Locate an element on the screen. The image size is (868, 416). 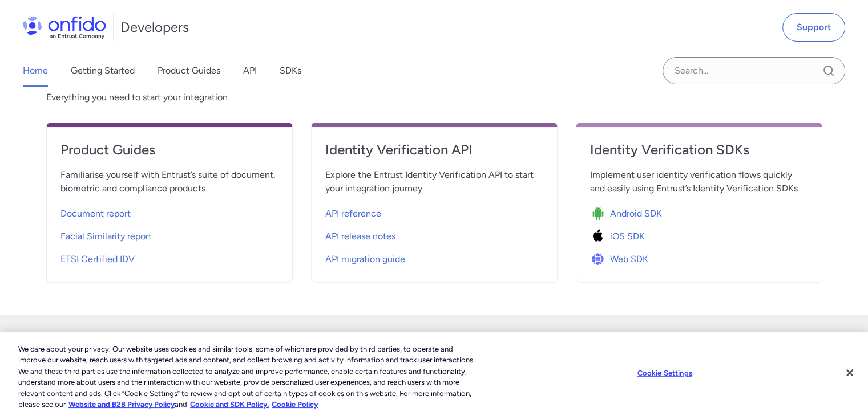
button: Close is located at coordinates (850, 373).